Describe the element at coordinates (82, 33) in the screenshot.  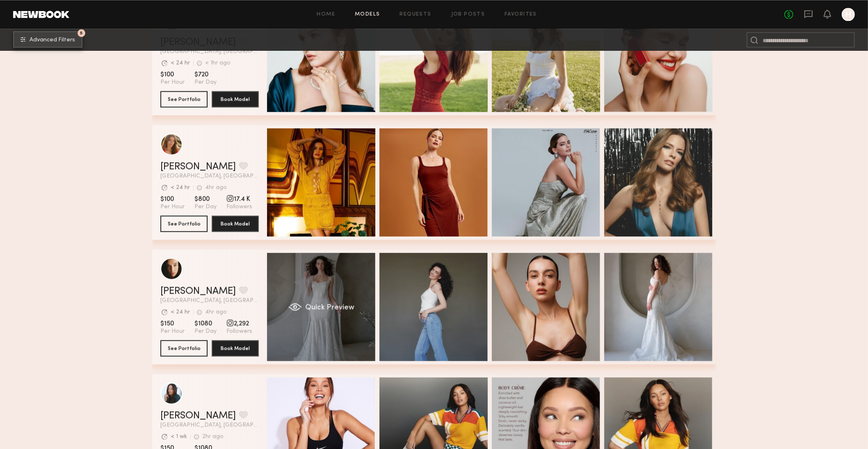
I see `span: 5` at that location.